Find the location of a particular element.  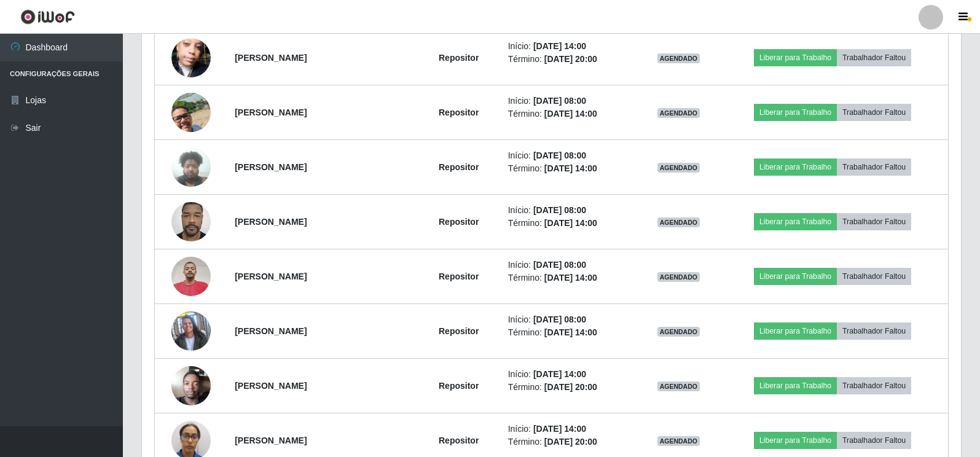

img: 1753373810898.jpeg is located at coordinates (191, 331).